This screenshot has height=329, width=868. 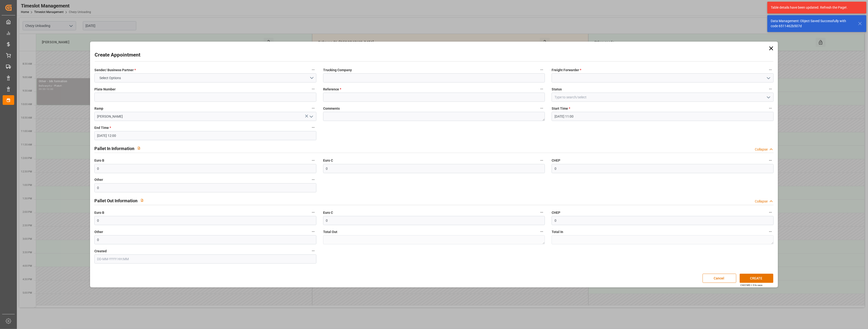 What do you see at coordinates (110, 78) in the screenshot?
I see `span: Select Options` at bounding box center [110, 78].